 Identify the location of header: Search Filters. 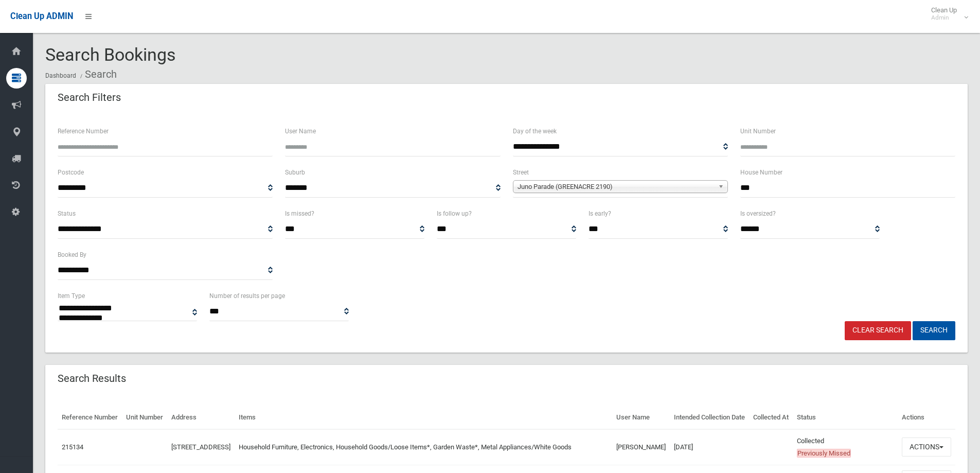
(89, 98).